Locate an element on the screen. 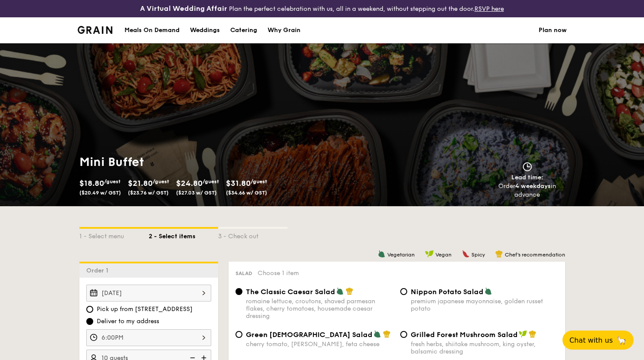 The width and height of the screenshot is (644, 360). a: Plan now is located at coordinates (552, 30).